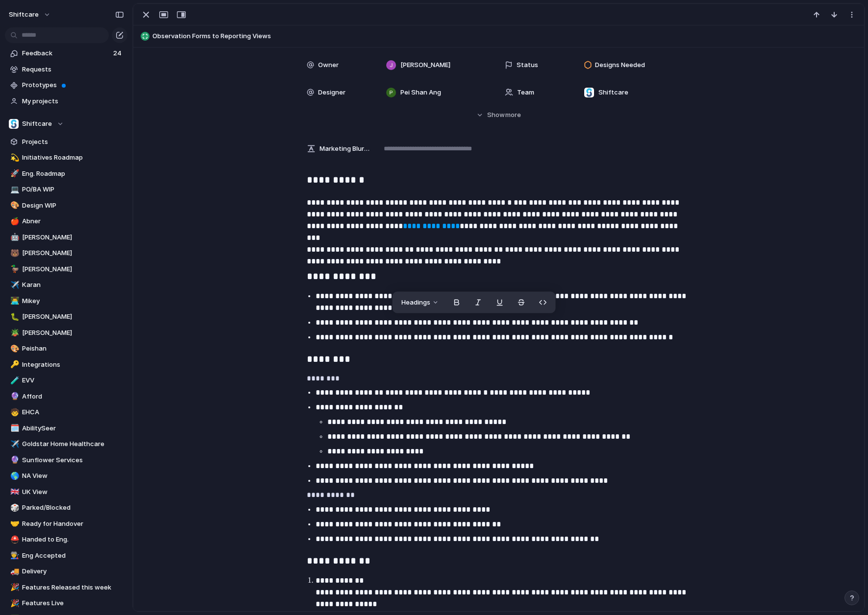 Image resolution: width=868 pixels, height=615 pixels. I want to click on span: Prototypes, so click(73, 86).